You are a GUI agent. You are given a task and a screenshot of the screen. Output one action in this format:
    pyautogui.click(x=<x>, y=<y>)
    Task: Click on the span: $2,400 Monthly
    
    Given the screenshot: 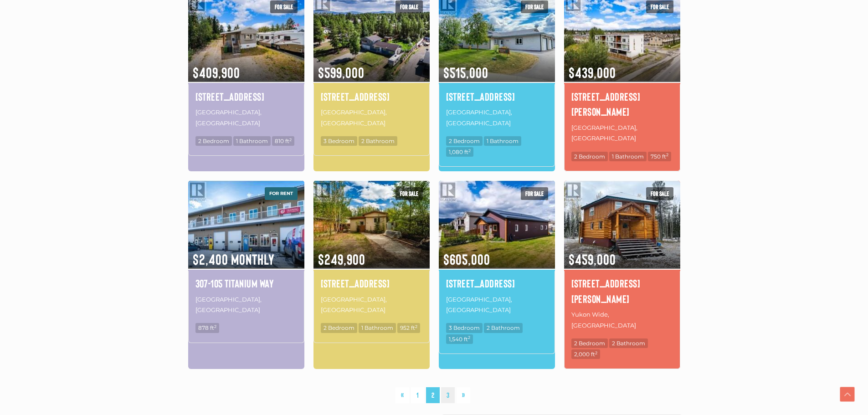 What is the action you would take?
    pyautogui.click(x=246, y=253)
    